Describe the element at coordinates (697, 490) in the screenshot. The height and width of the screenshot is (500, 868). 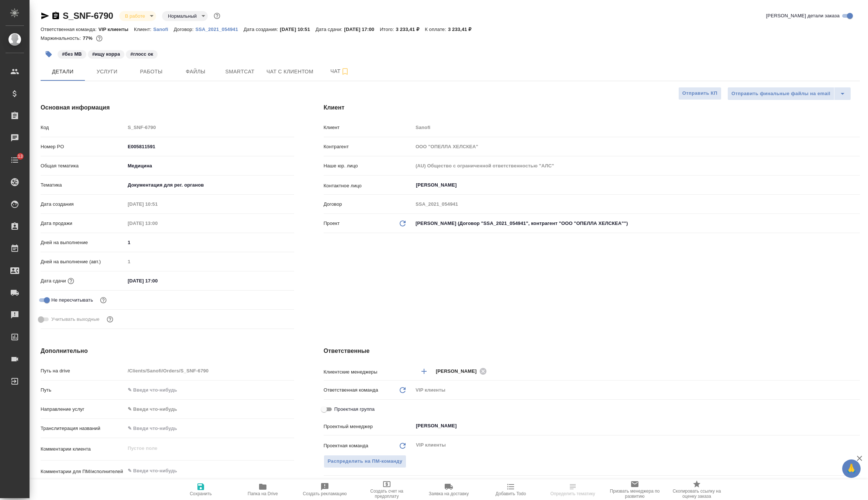
I see `button: Скопировать ссылку на оценку заказа` at that location.